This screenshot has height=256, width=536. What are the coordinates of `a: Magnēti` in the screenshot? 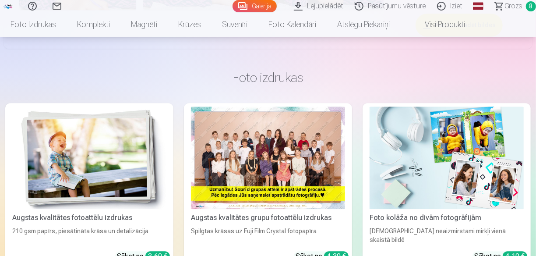 It's located at (144, 25).